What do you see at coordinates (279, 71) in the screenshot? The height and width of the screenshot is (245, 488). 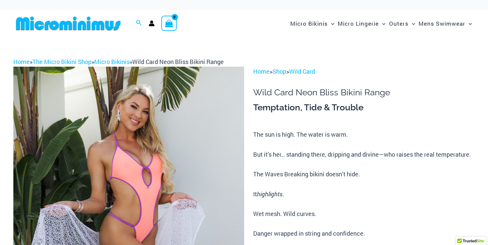 I see `a: Shop` at bounding box center [279, 71].